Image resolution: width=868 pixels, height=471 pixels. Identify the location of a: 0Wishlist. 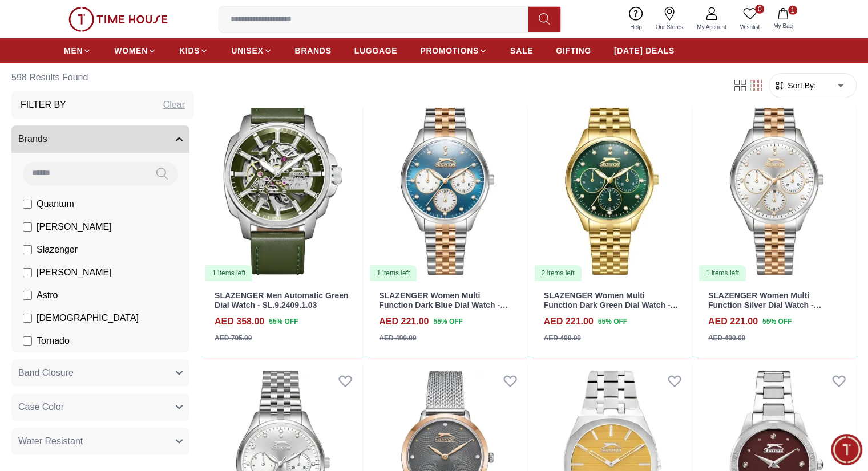
(750, 19).